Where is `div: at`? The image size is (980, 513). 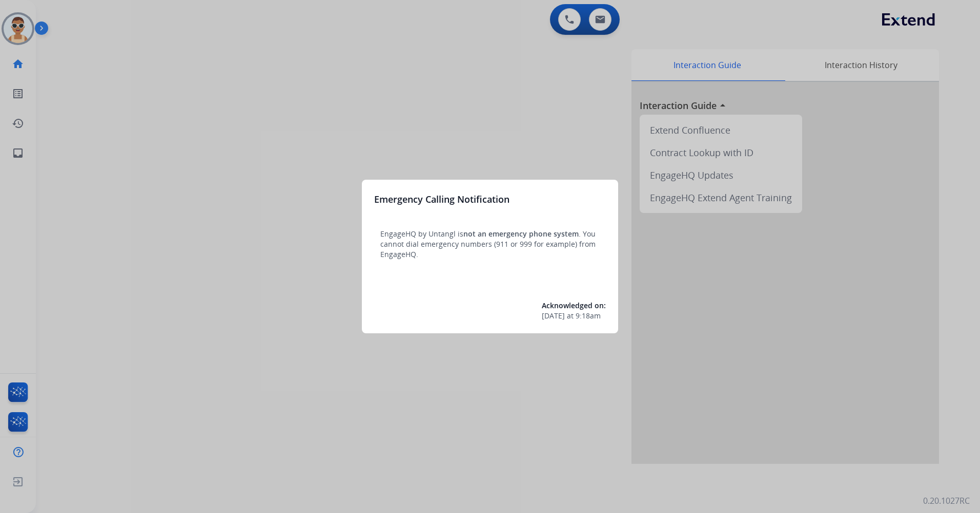 div: at is located at coordinates (573, 316).